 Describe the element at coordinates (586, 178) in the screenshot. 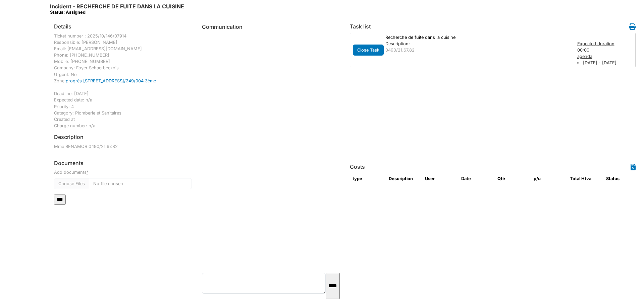

I see `span: translation missing: en.HTVA` at that location.